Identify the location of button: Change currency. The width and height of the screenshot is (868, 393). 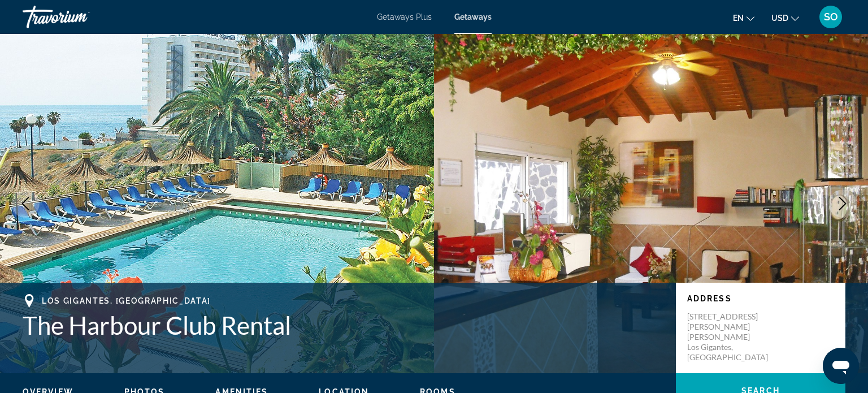
(785, 17).